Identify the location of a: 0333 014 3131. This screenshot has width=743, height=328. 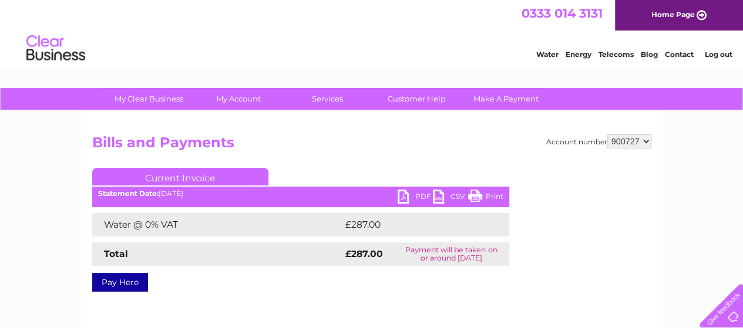
(562, 13).